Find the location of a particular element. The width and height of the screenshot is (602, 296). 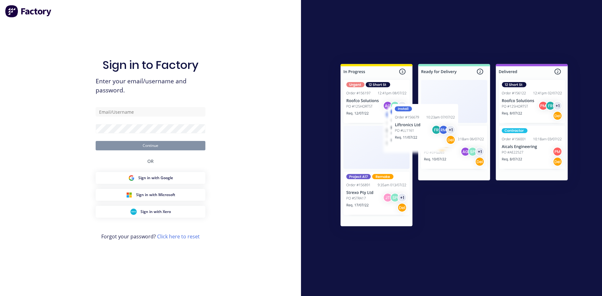

img: Sign in is located at coordinates (454, 146).